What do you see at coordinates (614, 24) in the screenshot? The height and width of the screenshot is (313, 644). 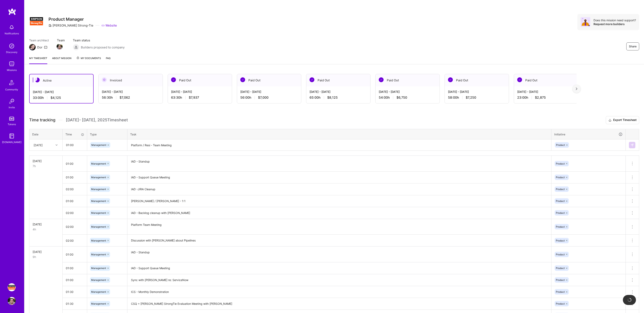 I see `div: Request more builders` at bounding box center [614, 24].